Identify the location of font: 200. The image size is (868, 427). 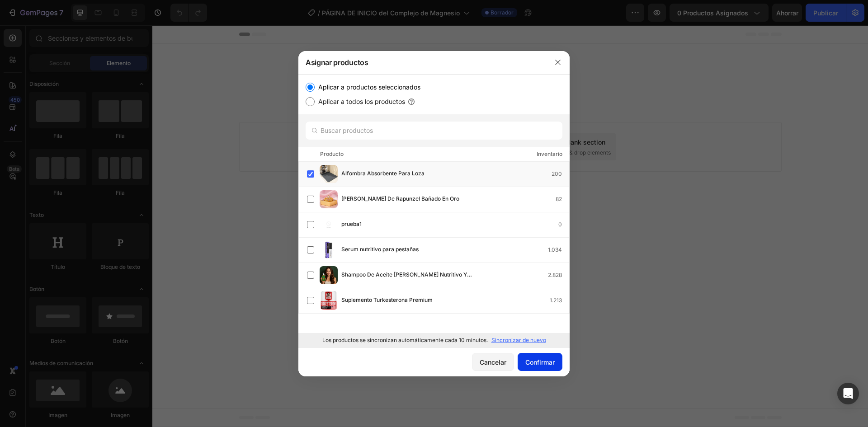
(556, 173).